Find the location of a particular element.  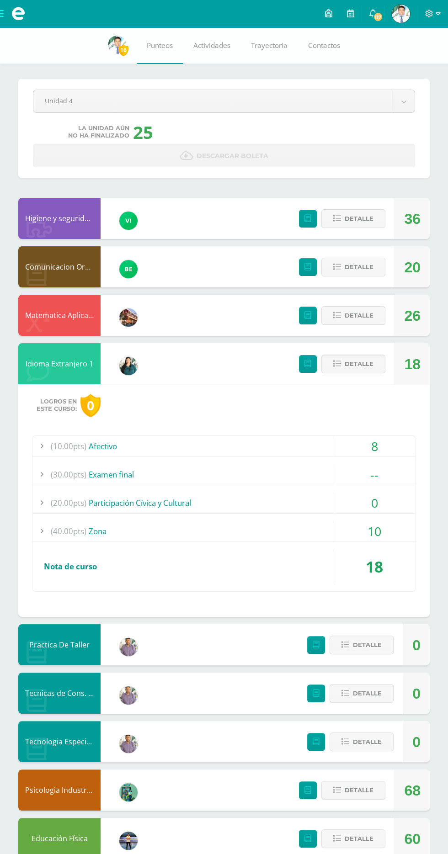

img: b85866ae7f275142dc9a325ef37a630d.png is located at coordinates (128, 269).